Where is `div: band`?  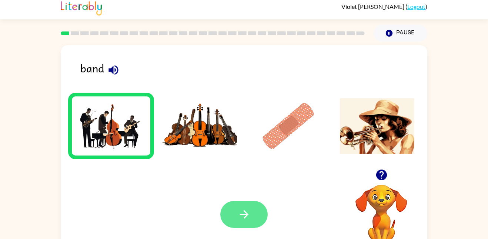 div: band is located at coordinates (253, 71).